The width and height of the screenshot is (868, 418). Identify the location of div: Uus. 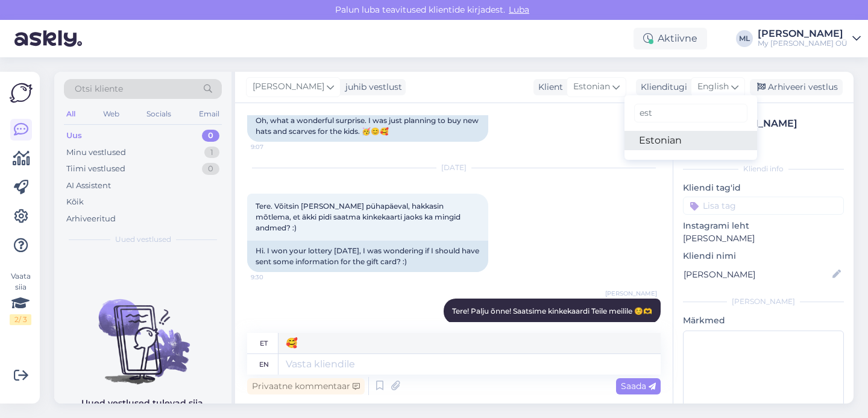
(74, 136).